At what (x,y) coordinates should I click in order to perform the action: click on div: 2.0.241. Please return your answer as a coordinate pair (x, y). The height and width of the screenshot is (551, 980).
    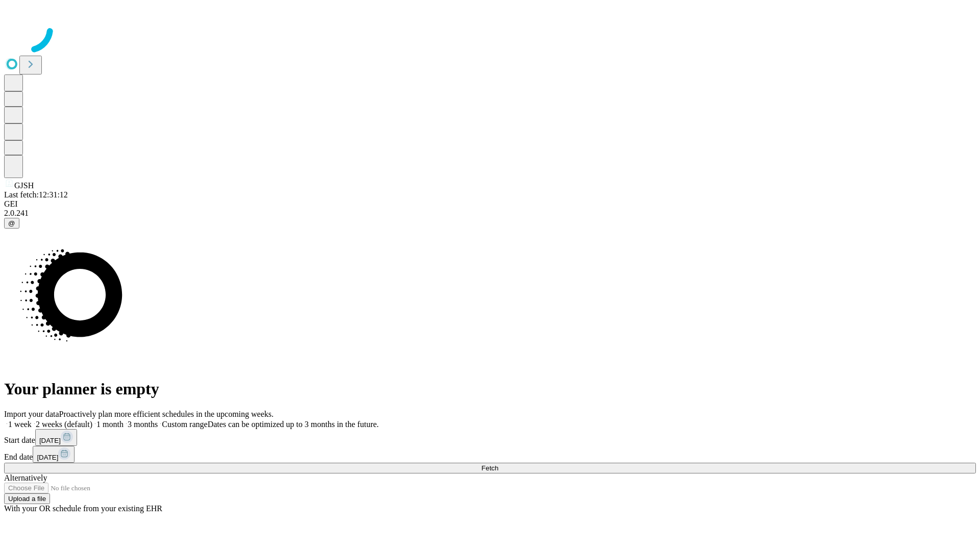
    Looking at the image, I should click on (490, 213).